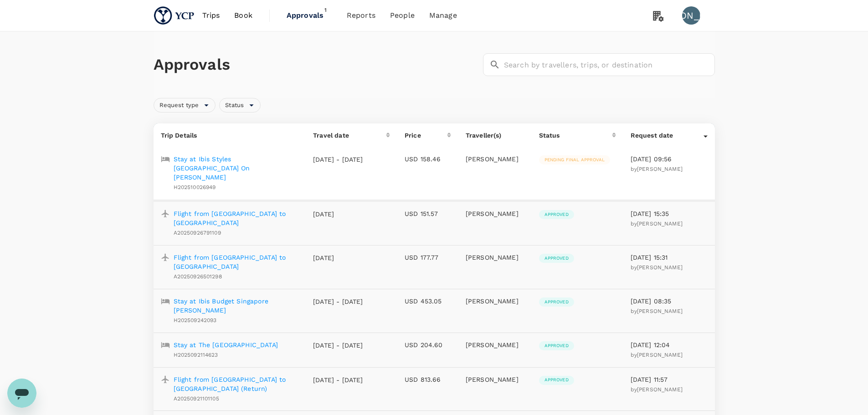 This screenshot has width=868, height=415. What do you see at coordinates (667, 136) in the screenshot?
I see `div: Request date` at bounding box center [667, 136].